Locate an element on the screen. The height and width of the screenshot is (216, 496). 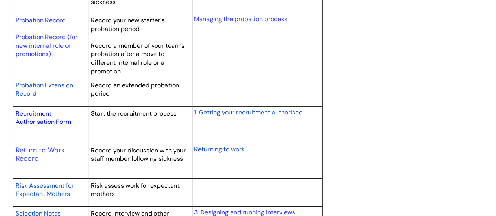
span: Start the recruitment process is located at coordinates (134, 113).